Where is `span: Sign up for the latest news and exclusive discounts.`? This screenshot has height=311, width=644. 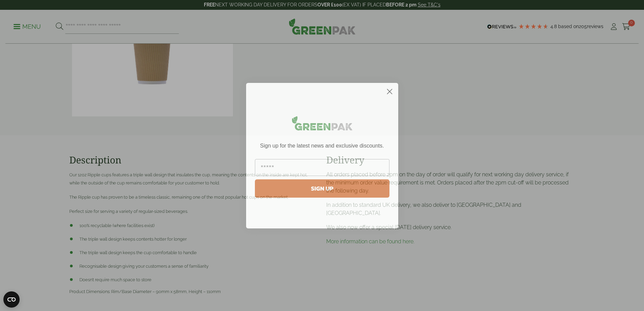 span: Sign up for the latest news and exclusive discounts. is located at coordinates (322, 145).